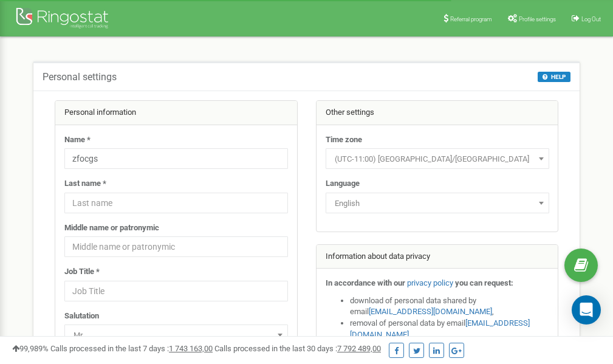 This screenshot has height=364, width=613. What do you see at coordinates (85, 184) in the screenshot?
I see `label: Last name *` at bounding box center [85, 184].